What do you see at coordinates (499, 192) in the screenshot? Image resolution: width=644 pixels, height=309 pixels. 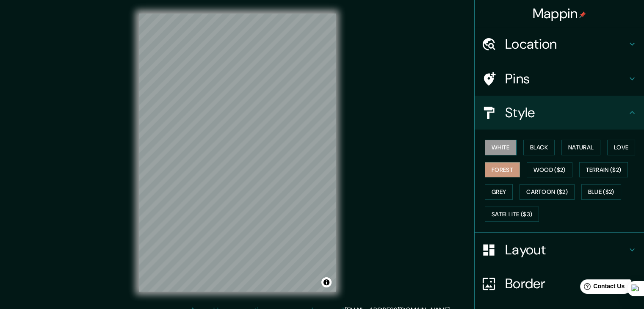 I see `button: Grey` at bounding box center [499, 192].